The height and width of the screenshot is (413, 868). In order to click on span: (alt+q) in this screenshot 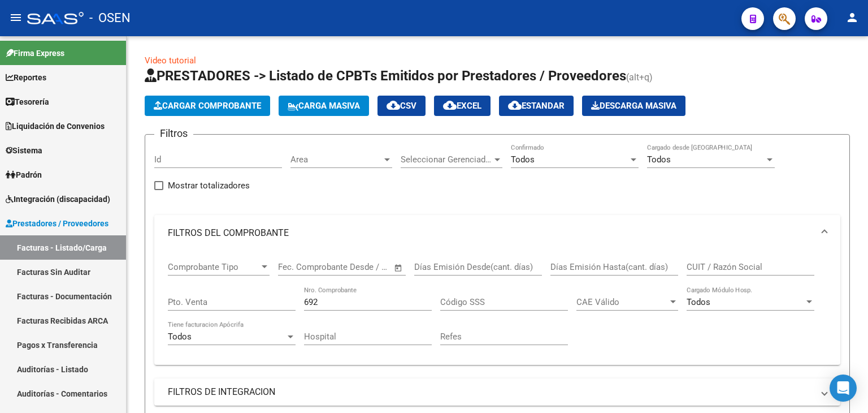, I will do `click(639, 77)`.